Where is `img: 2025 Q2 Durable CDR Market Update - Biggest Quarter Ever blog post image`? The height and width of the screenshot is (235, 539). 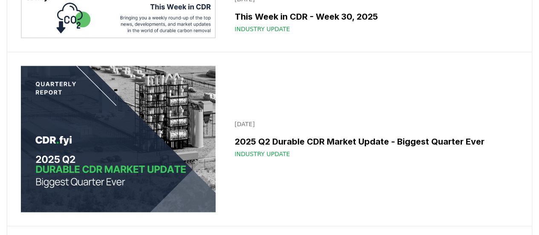 img: 2025 Q2 Durable CDR Market Update - Biggest Quarter Ever blog post image is located at coordinates (118, 139).